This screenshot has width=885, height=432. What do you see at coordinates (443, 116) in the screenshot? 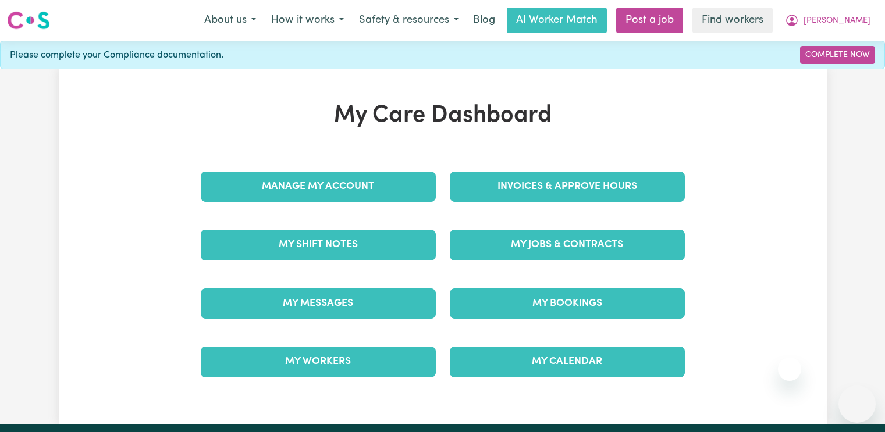
I see `h1: My Care Dashboard` at bounding box center [443, 116].